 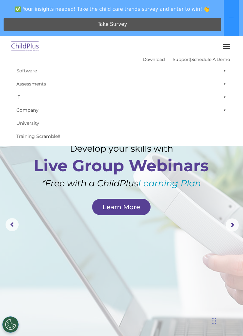 What do you see at coordinates (211, 59) in the screenshot?
I see `a: Schedule A Demo` at bounding box center [211, 59].